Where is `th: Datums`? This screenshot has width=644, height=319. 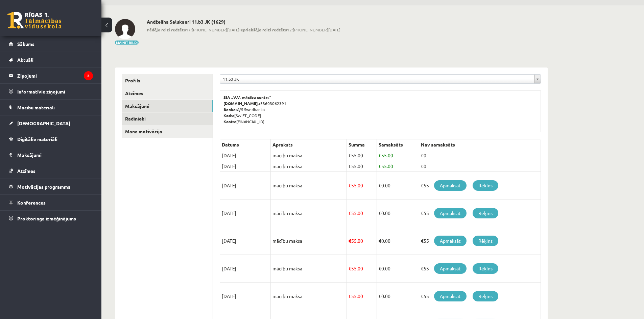 th: Datums is located at coordinates (245, 145).